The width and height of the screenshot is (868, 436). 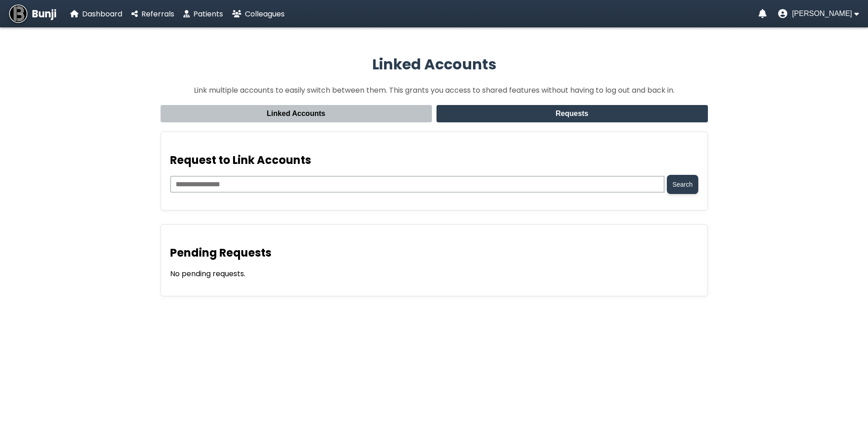 I want to click on span: Patients, so click(x=208, y=14).